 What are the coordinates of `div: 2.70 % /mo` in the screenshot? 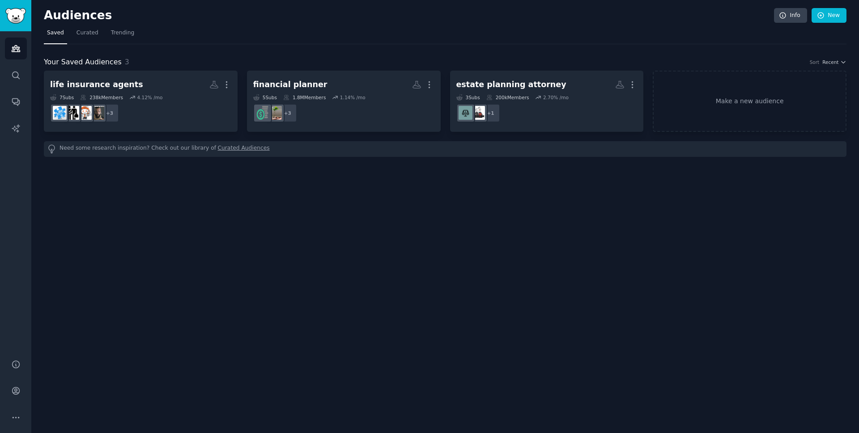 It's located at (555, 97).